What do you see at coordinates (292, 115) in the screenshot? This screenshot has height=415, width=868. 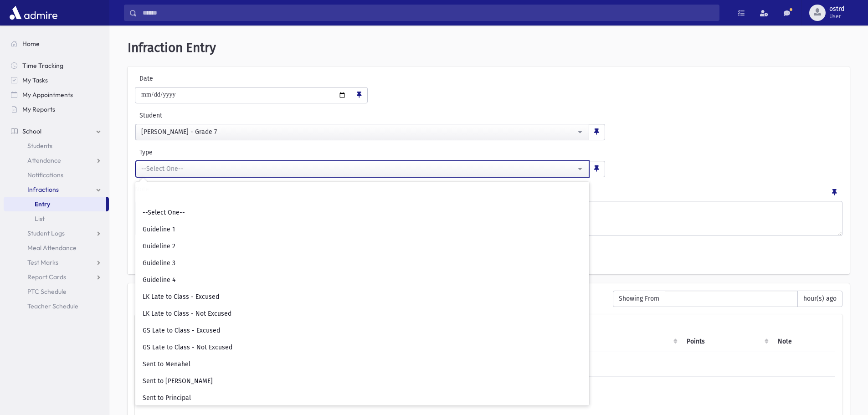 I see `label: Student` at bounding box center [292, 115].